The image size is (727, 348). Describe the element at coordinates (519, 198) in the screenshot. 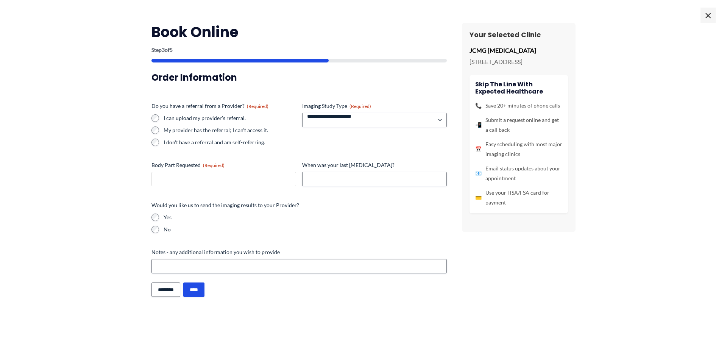

I see `li: Use your HSA/FSA card for payment` at that location.